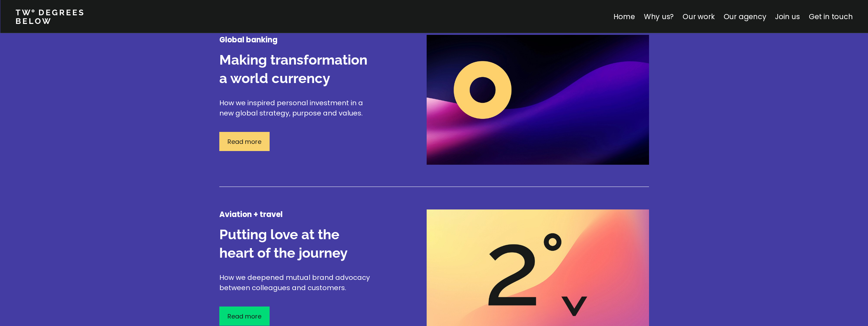 The height and width of the screenshot is (326, 868). What do you see at coordinates (698, 16) in the screenshot?
I see `a: Our work` at bounding box center [698, 16].